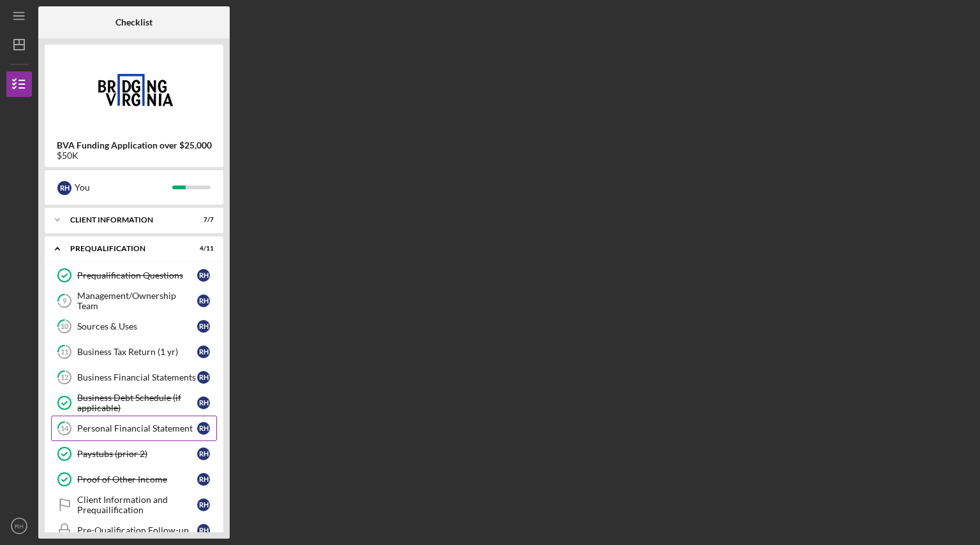  What do you see at coordinates (137, 301) in the screenshot?
I see `div: Management/Ownership Team` at bounding box center [137, 301].